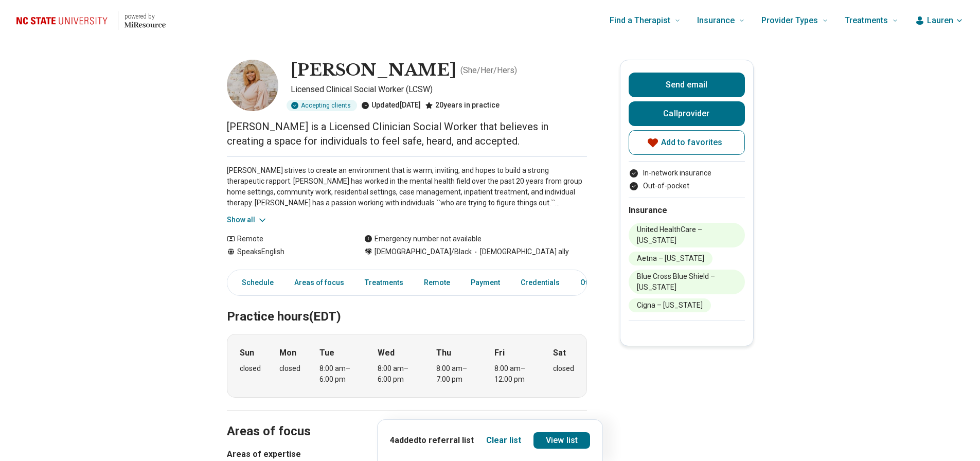 This screenshot has width=980, height=461. Describe the element at coordinates (687, 186) in the screenshot. I see `li: Out-of-pocket` at that location.